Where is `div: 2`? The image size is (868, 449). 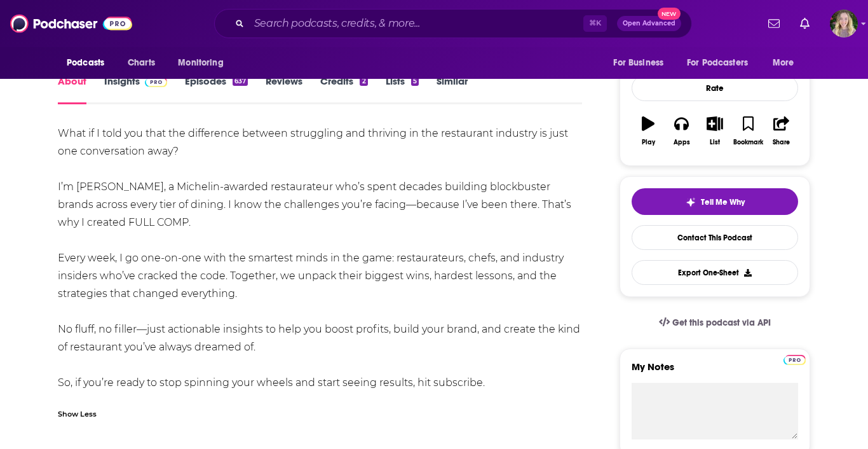
div: 2 is located at coordinates (363, 81).